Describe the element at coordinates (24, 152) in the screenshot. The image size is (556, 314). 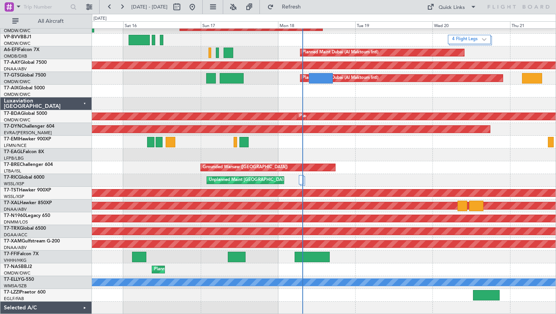
I see `a: T7-EAGLFalcon 8X` at that location.